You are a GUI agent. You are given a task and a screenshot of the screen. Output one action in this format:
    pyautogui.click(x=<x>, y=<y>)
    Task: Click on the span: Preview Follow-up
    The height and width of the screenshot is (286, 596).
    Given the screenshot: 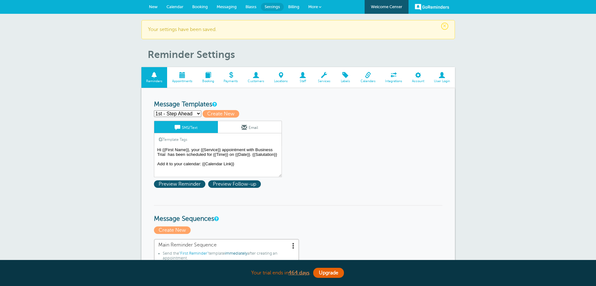 What is the action you would take?
    pyautogui.click(x=234, y=184)
    